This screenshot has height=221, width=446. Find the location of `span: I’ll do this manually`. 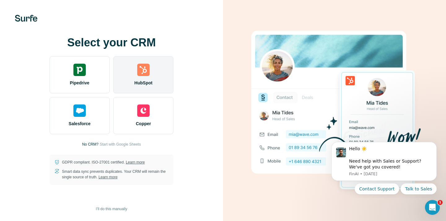

span: I’ll do this manually is located at coordinates (111, 209).